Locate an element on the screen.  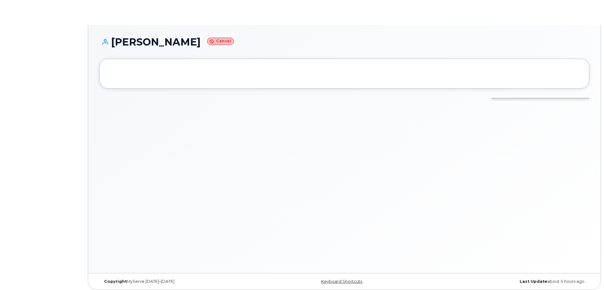
a: Keyboard Shortcuts is located at coordinates (342, 281).